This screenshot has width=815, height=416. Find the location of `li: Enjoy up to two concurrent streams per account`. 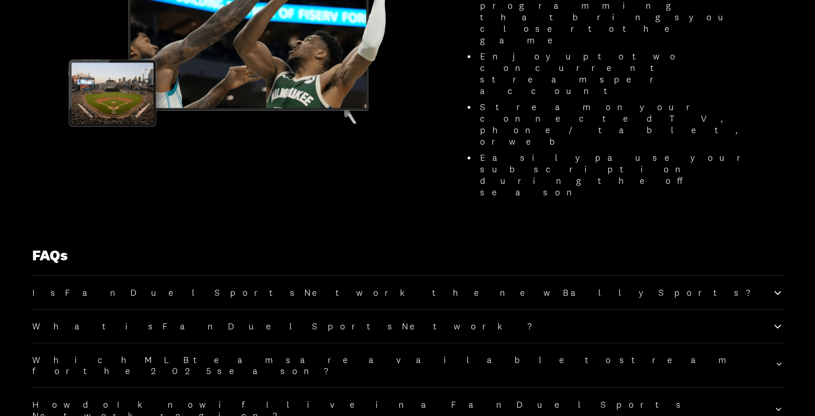

li: Enjoy up to two concurrent streams per account is located at coordinates (620, 74).